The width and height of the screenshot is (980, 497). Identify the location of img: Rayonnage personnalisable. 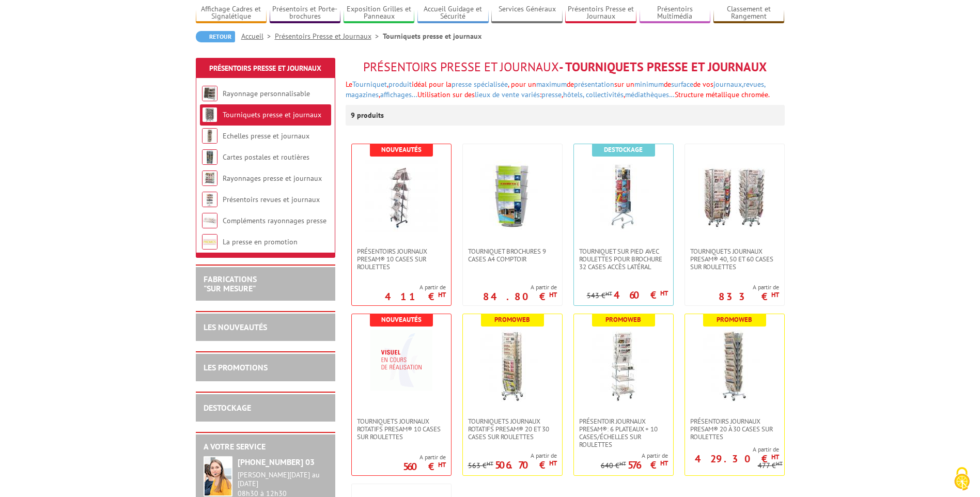
(210, 94).